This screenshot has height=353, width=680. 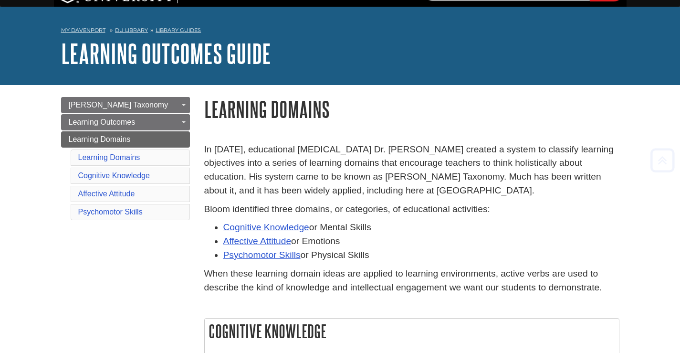 What do you see at coordinates (100, 139) in the screenshot?
I see `span: Learning Domains` at bounding box center [100, 139].